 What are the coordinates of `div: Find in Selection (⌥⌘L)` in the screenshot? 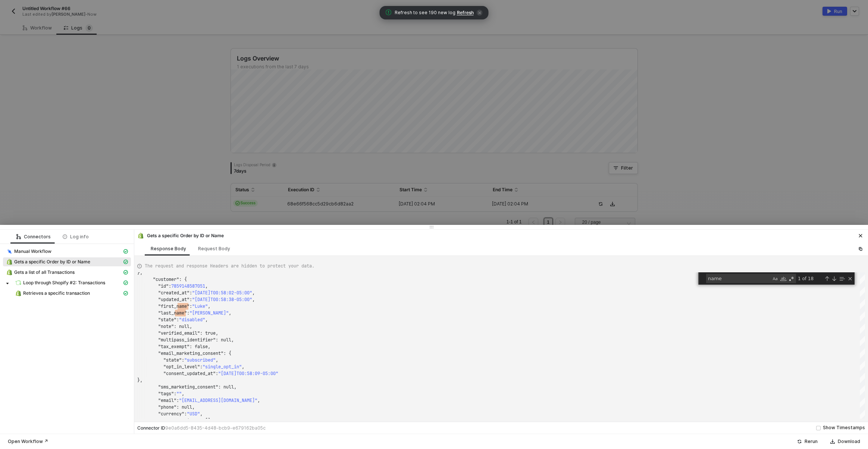 It's located at (842, 279).